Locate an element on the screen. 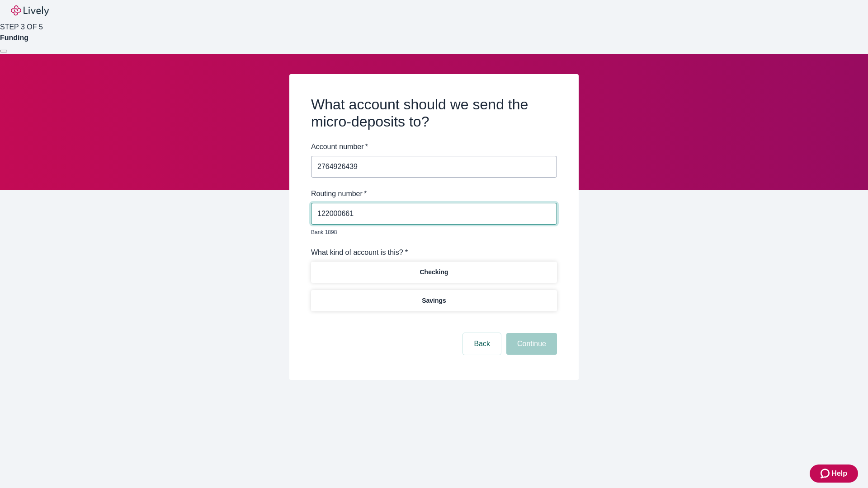  button: Checking is located at coordinates (434, 272).